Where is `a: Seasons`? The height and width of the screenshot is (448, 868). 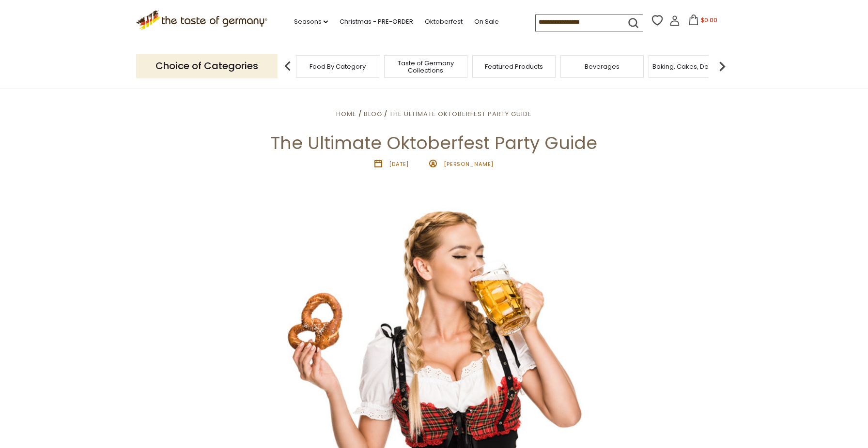 a: Seasons is located at coordinates (311, 22).